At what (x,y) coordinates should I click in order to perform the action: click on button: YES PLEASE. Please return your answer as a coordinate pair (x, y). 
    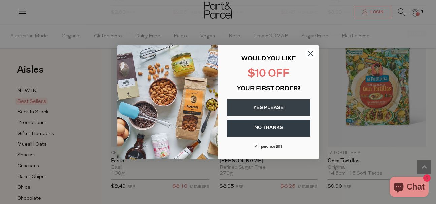
    Looking at the image, I should click on (269, 108).